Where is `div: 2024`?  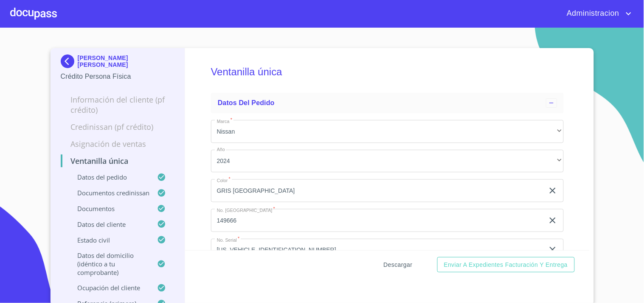
div: 2024 is located at coordinates (387, 161).